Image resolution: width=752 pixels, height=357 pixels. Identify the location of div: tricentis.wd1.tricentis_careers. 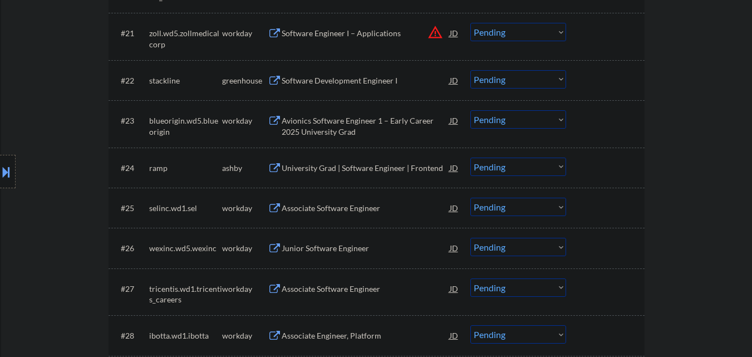
(185, 294).